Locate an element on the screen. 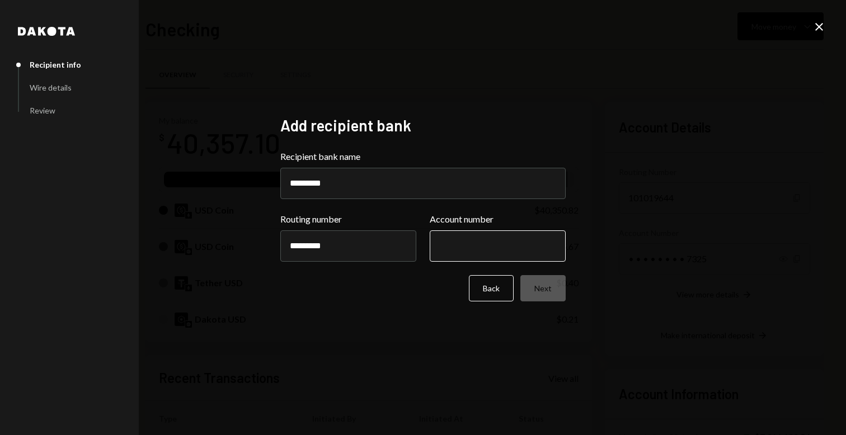 This screenshot has height=435, width=846. div: Wire details is located at coordinates (50, 87).